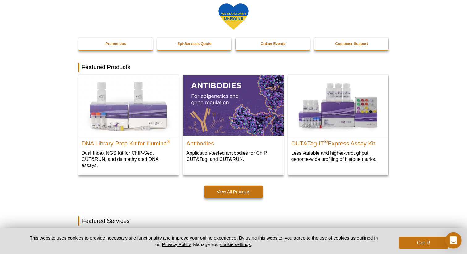 The image size is (467, 254). What do you see at coordinates (235, 244) in the screenshot?
I see `button: cookie settings` at bounding box center [235, 244].